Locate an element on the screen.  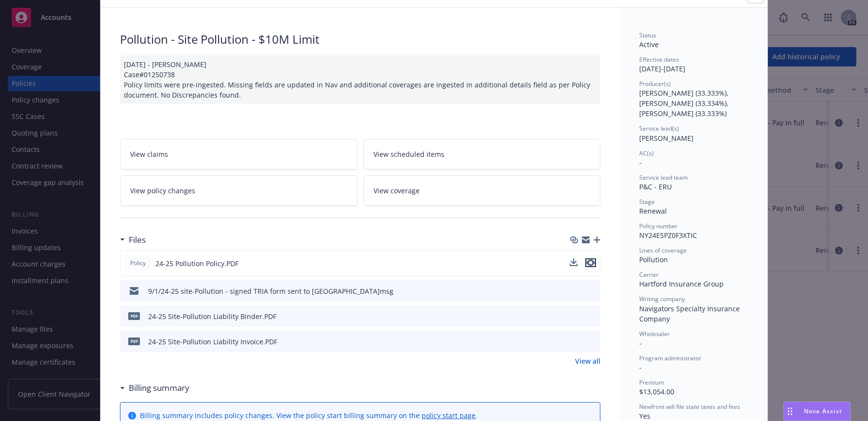
div: 24-25 Site-Pollution Liability Invoice.PDF is located at coordinates (213, 341).